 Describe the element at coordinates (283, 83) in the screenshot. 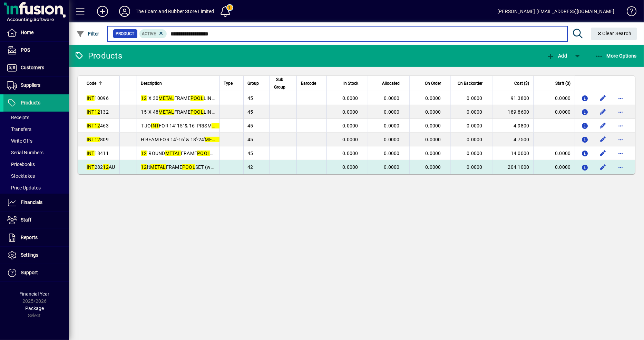

I see `div: Sub Group` at that location.